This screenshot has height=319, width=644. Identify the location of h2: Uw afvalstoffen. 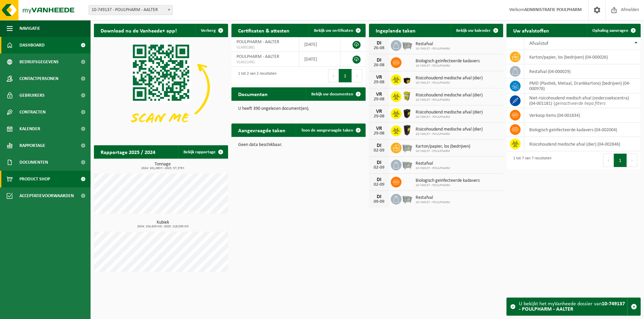
(531, 30).